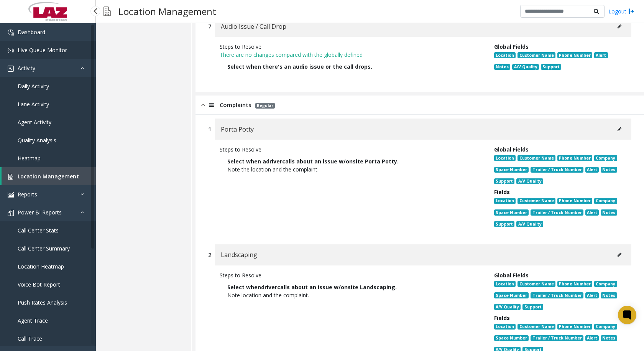 The image size is (644, 351). I want to click on span: Location Management, so click(48, 176).